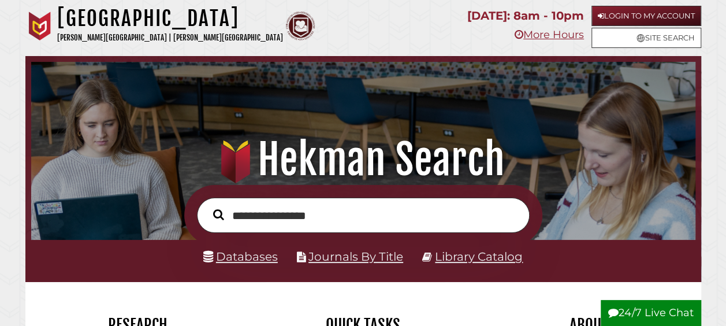 Image resolution: width=726 pixels, height=326 pixels. What do you see at coordinates (356, 256) in the screenshot?
I see `a: Journals By Title` at bounding box center [356, 256].